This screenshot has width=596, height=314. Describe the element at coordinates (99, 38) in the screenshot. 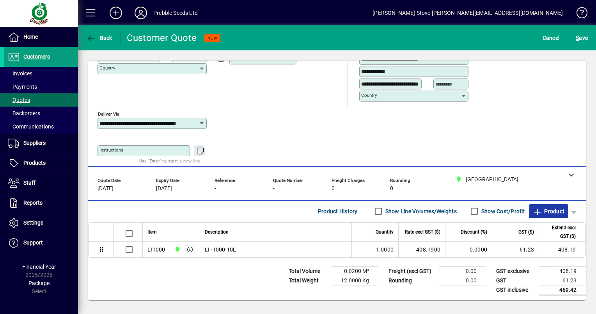

I see `span: Back` at that location.